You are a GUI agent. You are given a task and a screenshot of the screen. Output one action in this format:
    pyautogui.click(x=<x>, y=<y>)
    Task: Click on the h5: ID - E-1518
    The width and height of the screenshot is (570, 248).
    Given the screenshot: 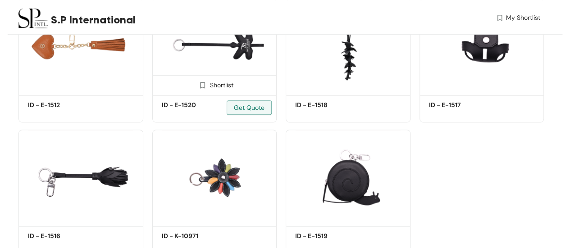 What is the action you would take?
    pyautogui.click(x=333, y=105)
    